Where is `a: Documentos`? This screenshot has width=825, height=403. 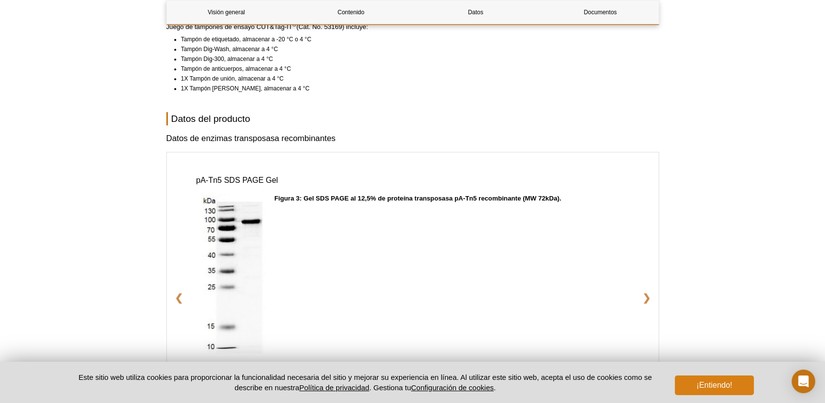 a: Documentos is located at coordinates (601, 12).